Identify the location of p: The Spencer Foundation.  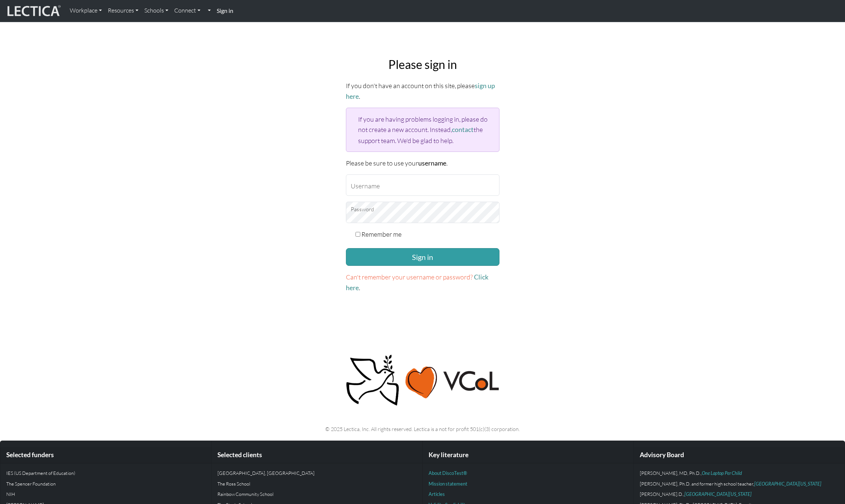
(105, 484).